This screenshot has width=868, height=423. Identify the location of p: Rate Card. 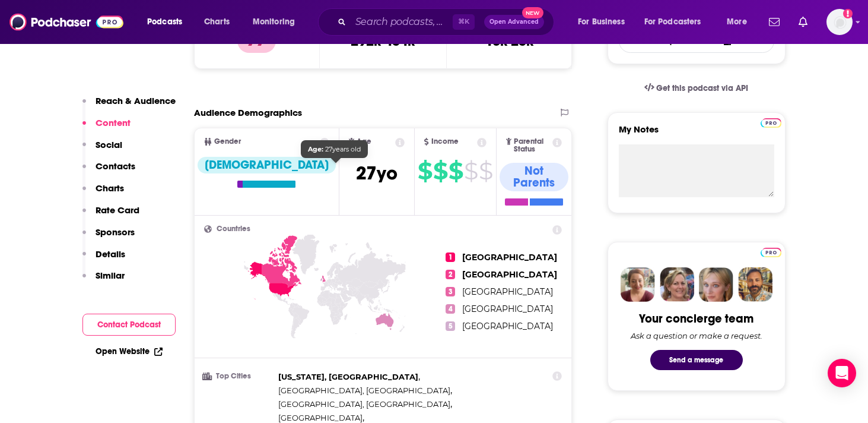
(118, 209).